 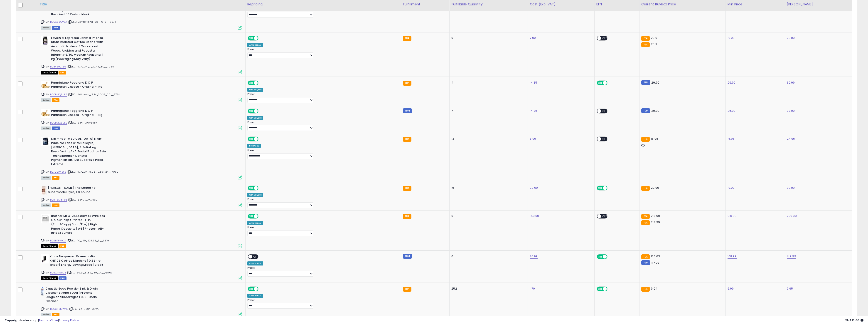 What do you see at coordinates (59, 123) in the screenshot?
I see `a: B00BMQZUE2` at bounding box center [59, 123].